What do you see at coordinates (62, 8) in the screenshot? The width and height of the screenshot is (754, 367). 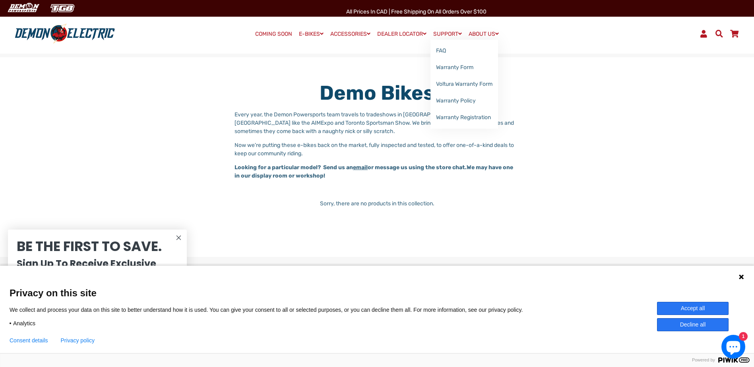 I see `img: TGB Canada` at bounding box center [62, 8].